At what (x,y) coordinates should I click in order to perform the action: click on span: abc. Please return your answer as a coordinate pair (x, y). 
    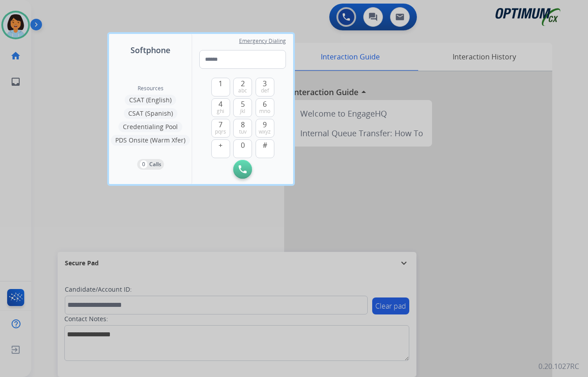
    Looking at the image, I should click on (242, 90).